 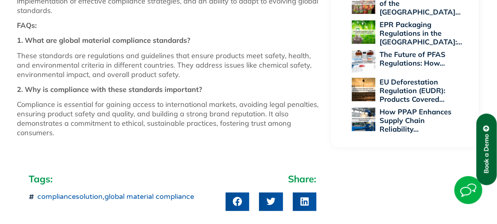 I want to click on strong: 2. Why is compliance with these standards important?, so click(x=109, y=89).